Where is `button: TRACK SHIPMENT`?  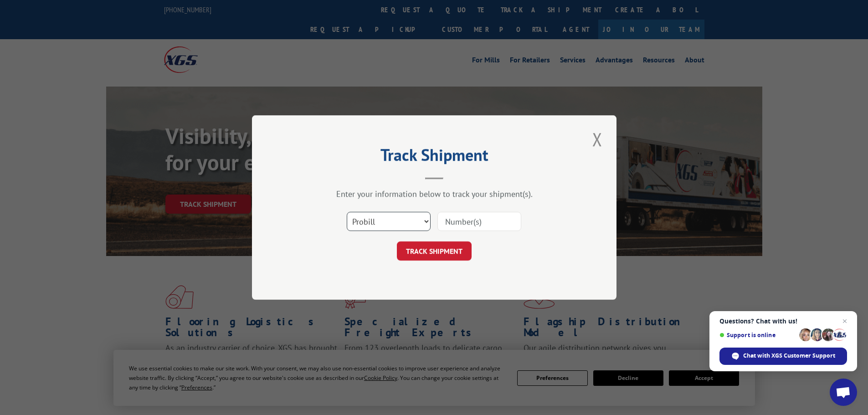 button: TRACK SHIPMENT is located at coordinates (434, 251).